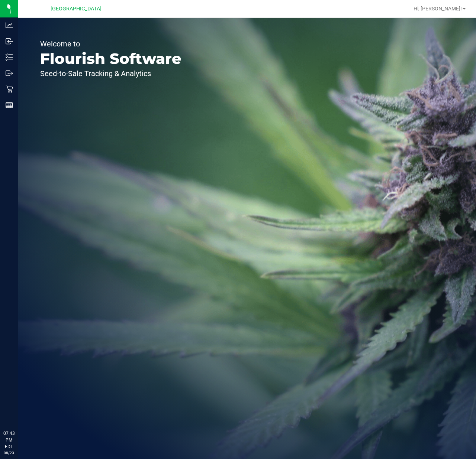 The height and width of the screenshot is (459, 476). Describe the element at coordinates (111, 44) in the screenshot. I see `p: Welcome to` at that location.